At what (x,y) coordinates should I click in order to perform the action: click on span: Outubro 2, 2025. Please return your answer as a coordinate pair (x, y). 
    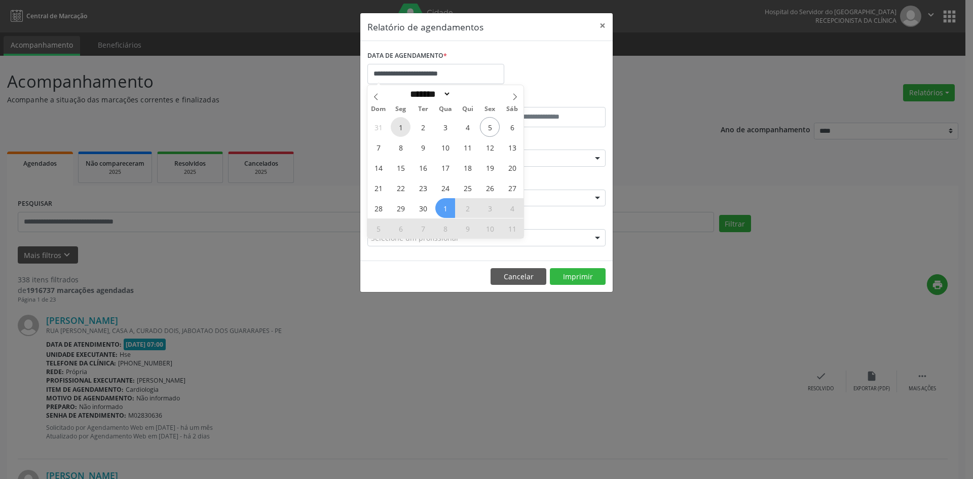
    Looking at the image, I should click on (467, 208).